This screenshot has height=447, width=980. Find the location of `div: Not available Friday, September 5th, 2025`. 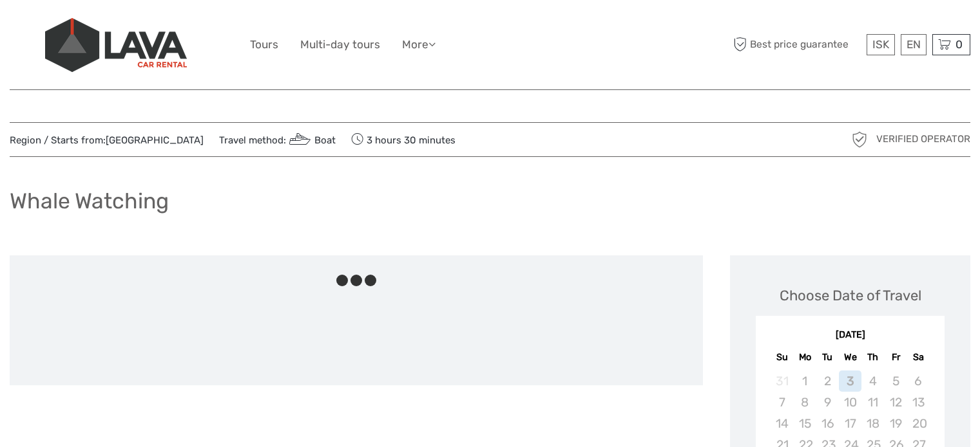

div: Not available Friday, September 5th, 2025 is located at coordinates (895, 382).